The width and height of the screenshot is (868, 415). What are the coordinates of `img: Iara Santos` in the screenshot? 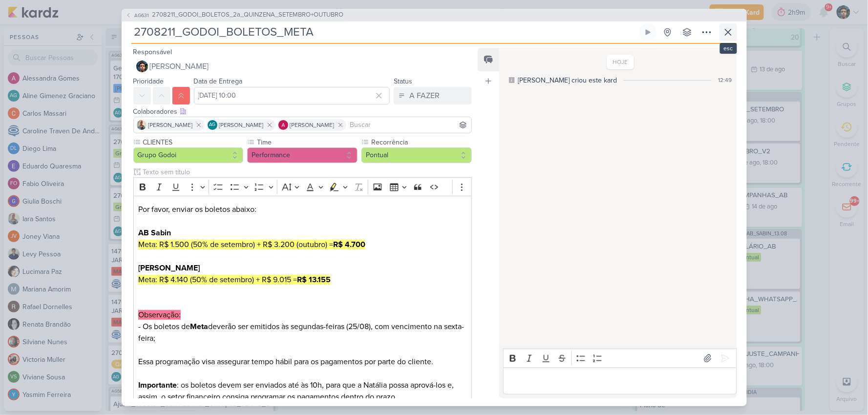 It's located at (142, 125).